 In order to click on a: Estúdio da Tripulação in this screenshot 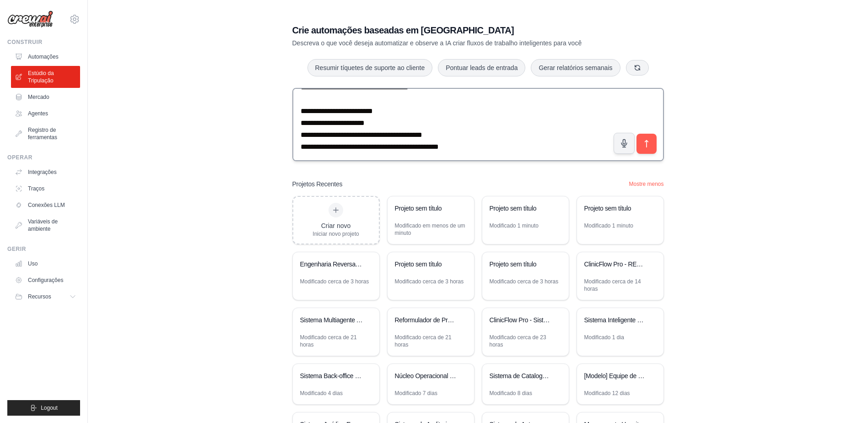, I will do `click(45, 77)`.